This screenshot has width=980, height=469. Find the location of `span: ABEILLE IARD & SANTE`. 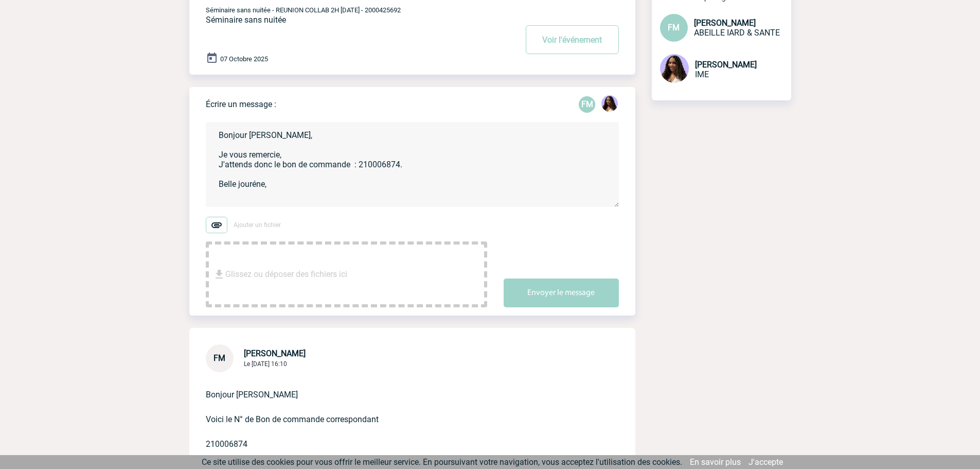

span: ABEILLE IARD & SANTE is located at coordinates (736, 32).